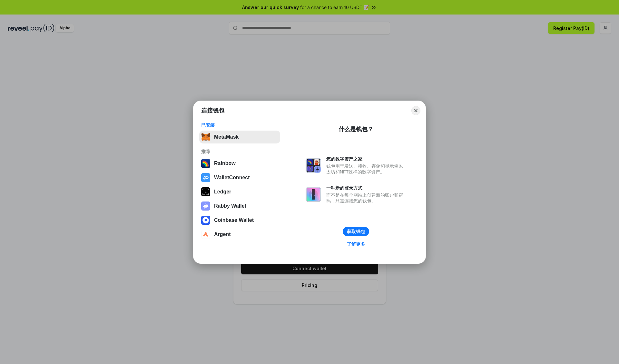 This screenshot has height=364, width=619. Describe the element at coordinates (223, 192) in the screenshot. I see `div: Ledger` at that location.